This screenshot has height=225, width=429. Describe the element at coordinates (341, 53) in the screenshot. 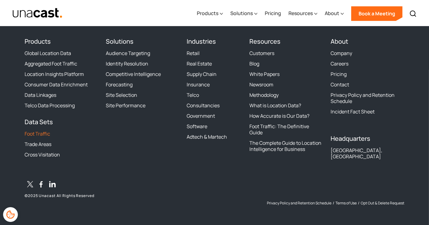

I see `a: Company` at that location.